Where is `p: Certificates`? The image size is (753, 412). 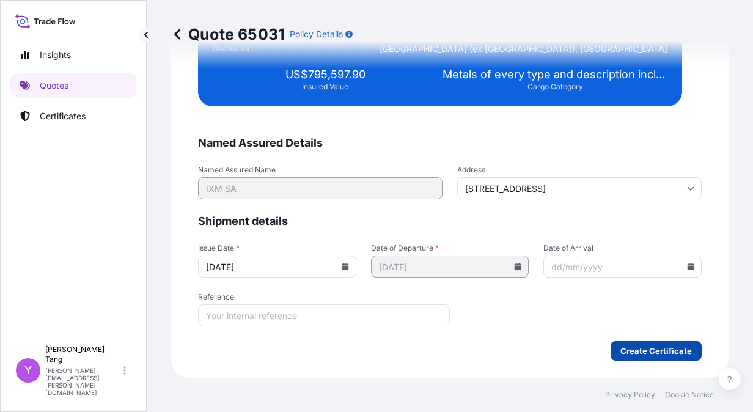
p: Certificates is located at coordinates (62, 116).